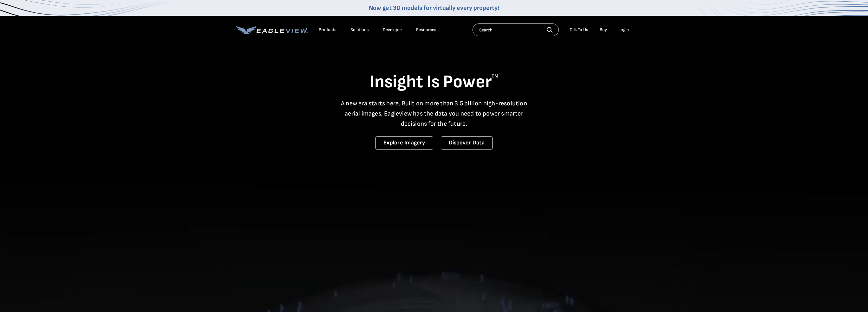  I want to click on div: Solutions, so click(360, 30).